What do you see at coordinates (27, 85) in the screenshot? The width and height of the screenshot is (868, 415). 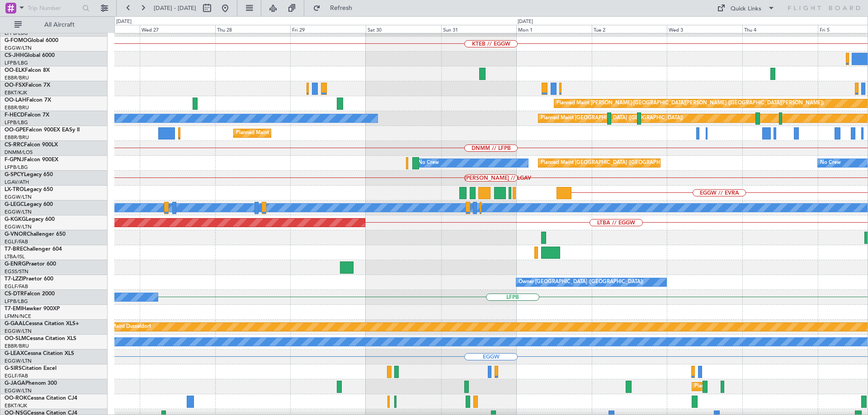 I see `a: OO-FSXFalcon 7X` at bounding box center [27, 85].